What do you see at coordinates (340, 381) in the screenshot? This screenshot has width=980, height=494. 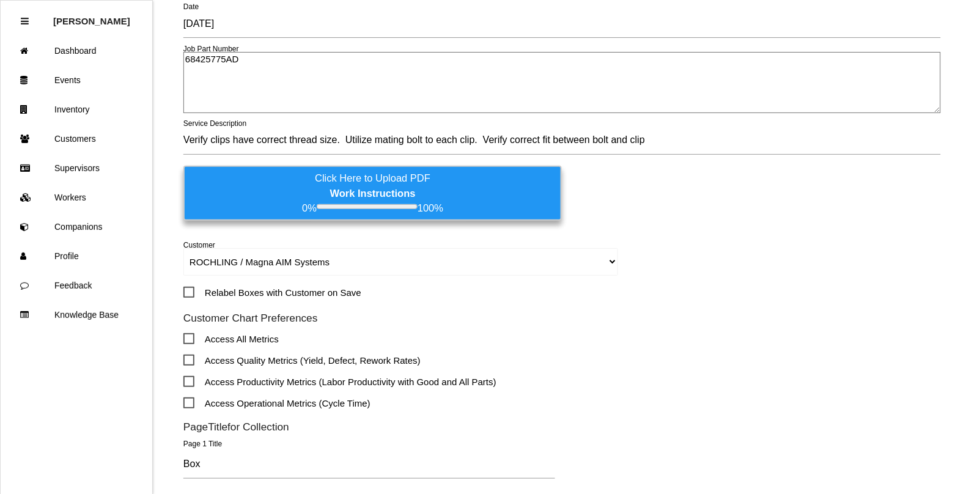 I see `span: Access Productivity Metrics (Labor Productivity with Good and All Parts)` at bounding box center [340, 381].